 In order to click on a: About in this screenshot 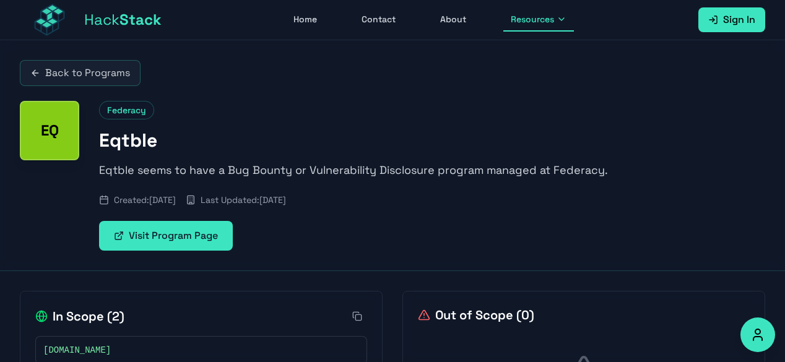, I will do `click(453, 20)`.